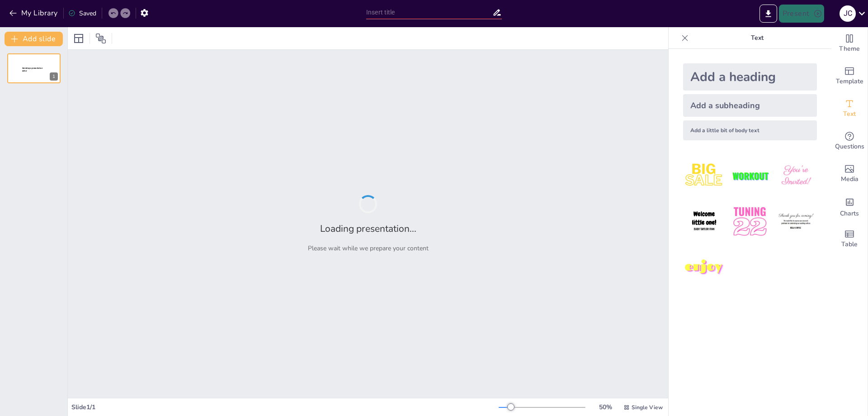 This screenshot has width=868, height=416. I want to click on button: Add slide, so click(33, 39).